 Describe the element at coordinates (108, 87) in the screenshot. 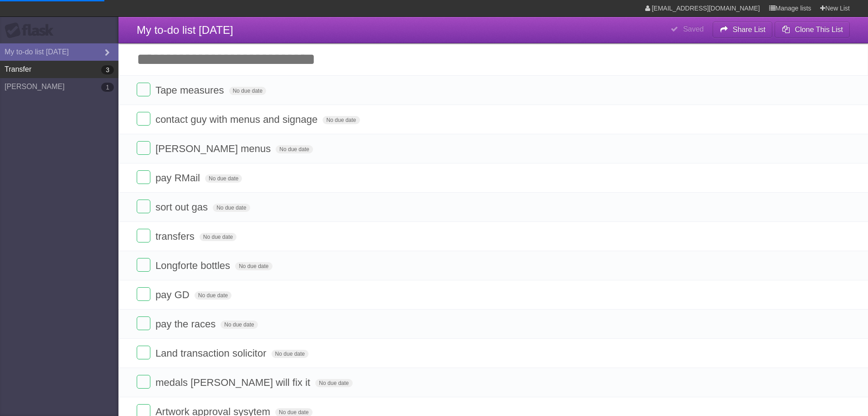

I see `b: 1` at that location.